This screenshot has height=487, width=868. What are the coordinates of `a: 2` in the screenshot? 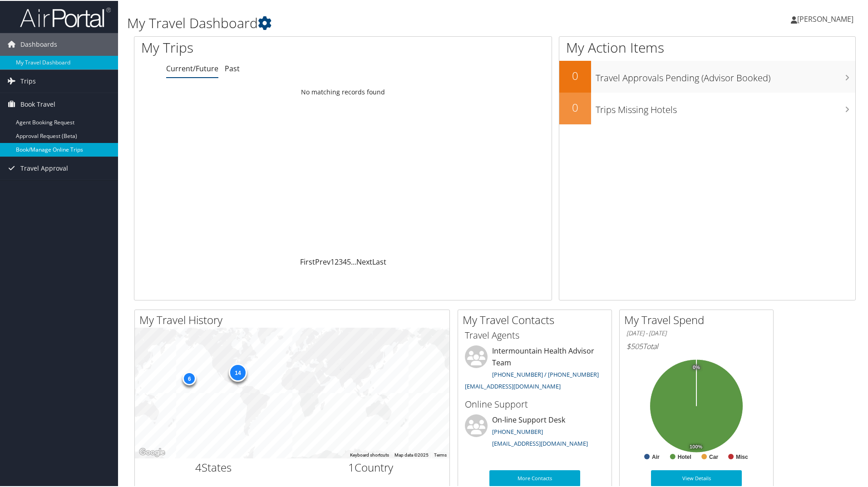 It's located at (337, 261).